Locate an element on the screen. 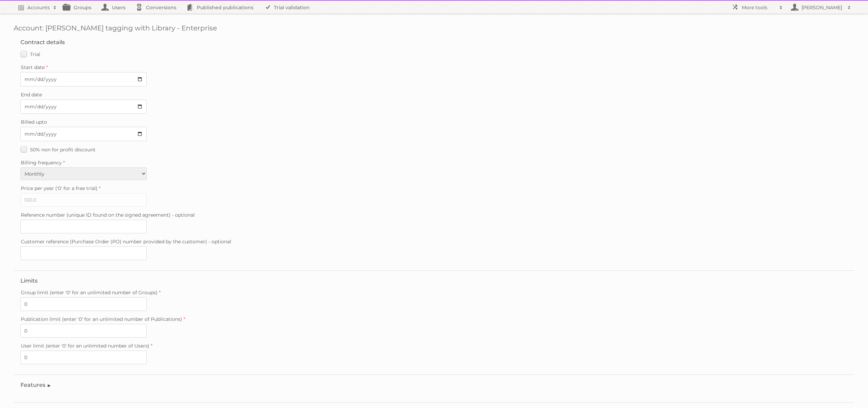 This screenshot has width=868, height=408. legend: Features is located at coordinates (36, 385).